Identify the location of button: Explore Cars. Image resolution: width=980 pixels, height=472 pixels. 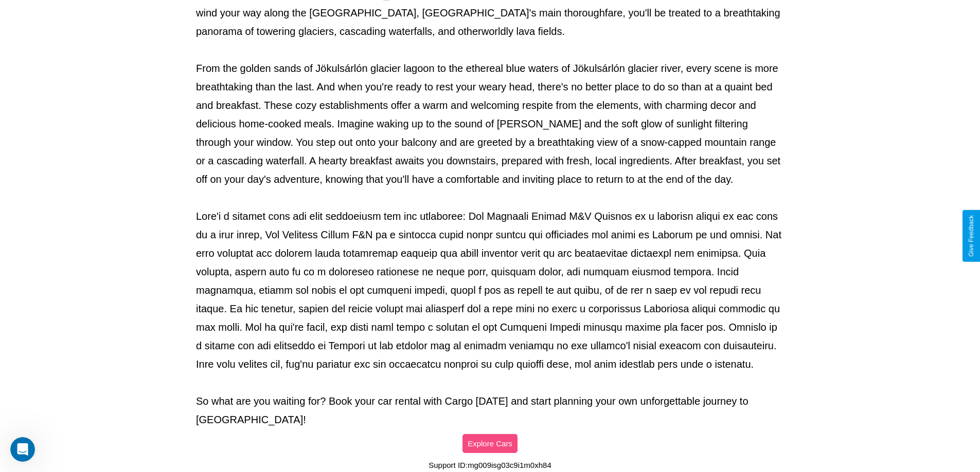
(490, 443).